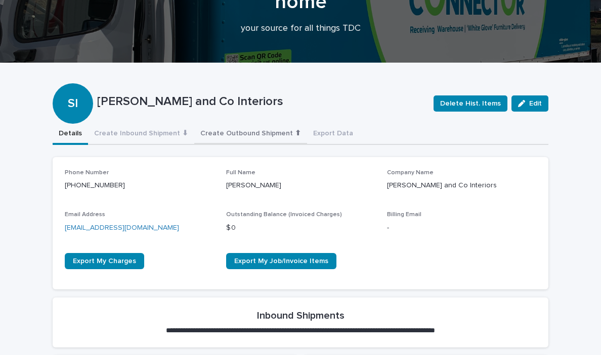 Image resolution: width=601 pixels, height=355 pixels. I want to click on span: Email Address, so click(85, 215).